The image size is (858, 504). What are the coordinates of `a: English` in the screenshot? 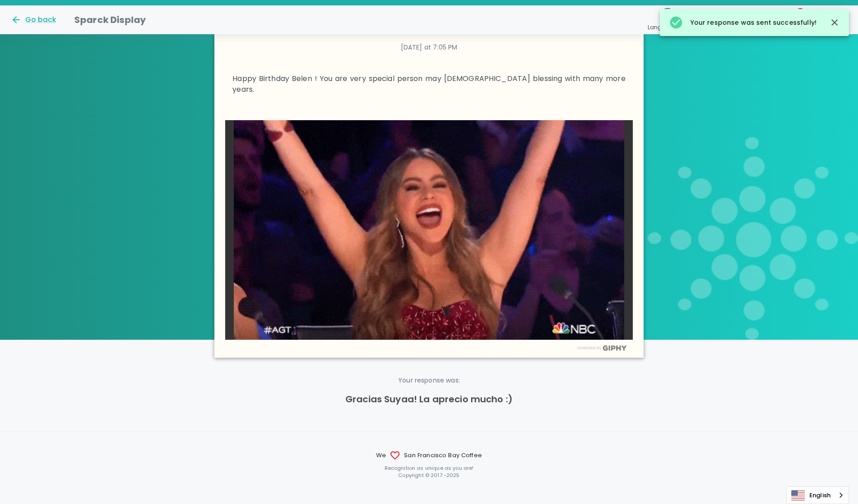 It's located at (817, 495).